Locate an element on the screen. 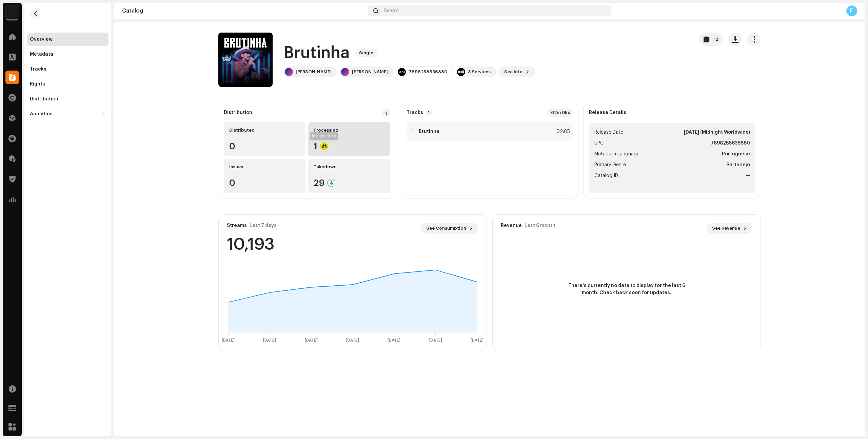  re-m-nav-item: Metadata is located at coordinates (68, 55).